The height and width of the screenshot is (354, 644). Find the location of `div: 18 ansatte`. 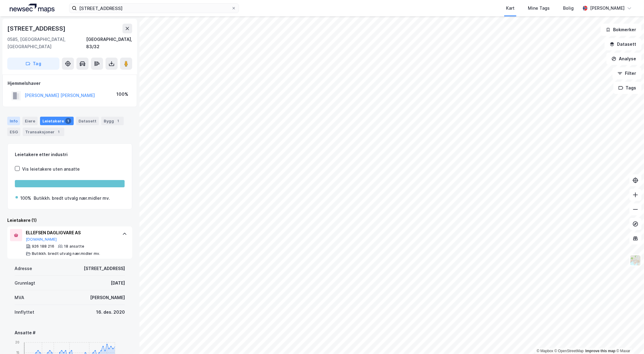

div: 18 ansatte is located at coordinates (74, 246).